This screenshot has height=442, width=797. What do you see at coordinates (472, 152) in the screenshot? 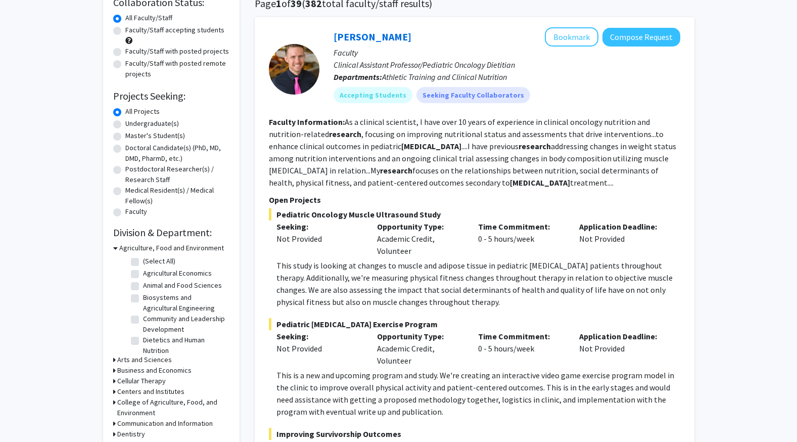
I see `fg-read-more: As a clinical scientist, I have over 10 years of experience in clinical oncology nutrition and nu...` at bounding box center [472, 152].